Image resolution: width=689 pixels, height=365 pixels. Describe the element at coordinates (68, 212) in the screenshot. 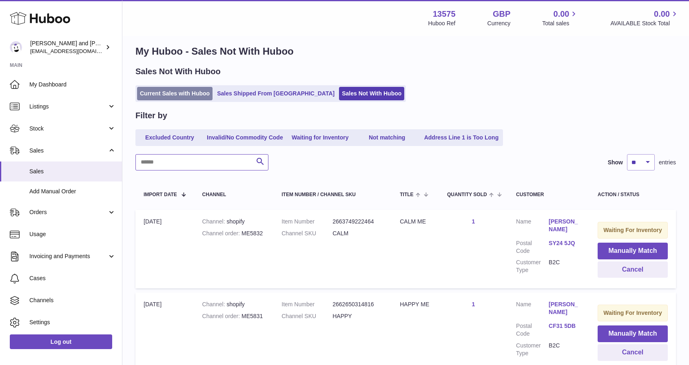

I see `span: Orders` at that location.